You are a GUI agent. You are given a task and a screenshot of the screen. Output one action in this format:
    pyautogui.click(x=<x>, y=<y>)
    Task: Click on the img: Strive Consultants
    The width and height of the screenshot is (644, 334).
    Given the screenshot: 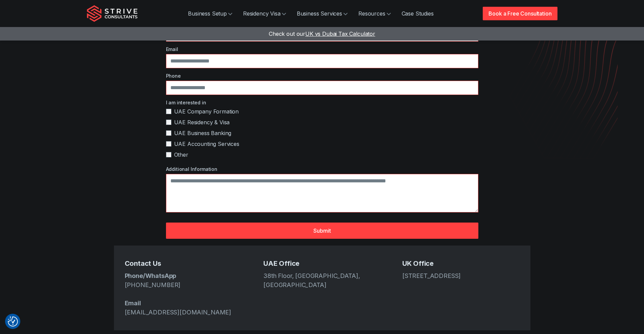 What is the action you would take?
    pyautogui.click(x=112, y=14)
    